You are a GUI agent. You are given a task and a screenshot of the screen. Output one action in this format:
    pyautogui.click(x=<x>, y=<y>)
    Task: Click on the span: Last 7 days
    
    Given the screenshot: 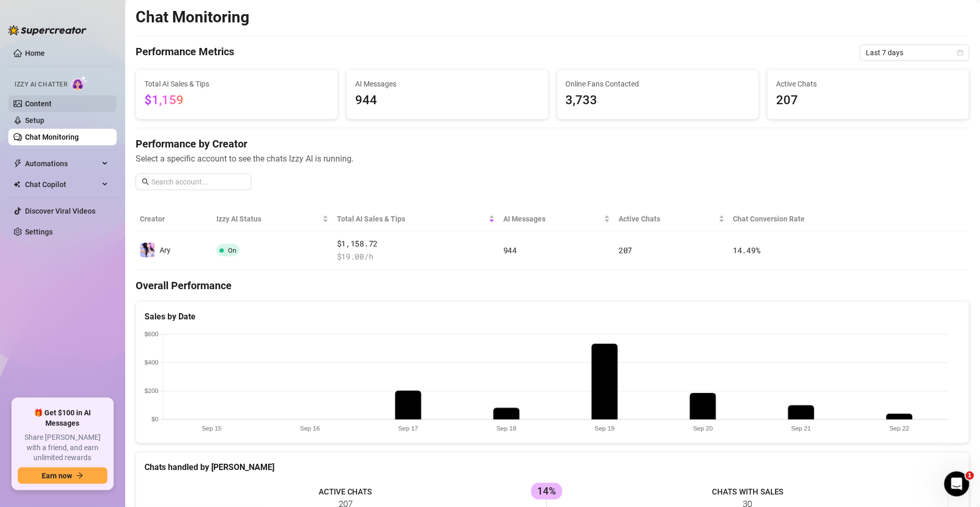 What is the action you would take?
    pyautogui.click(x=915, y=53)
    